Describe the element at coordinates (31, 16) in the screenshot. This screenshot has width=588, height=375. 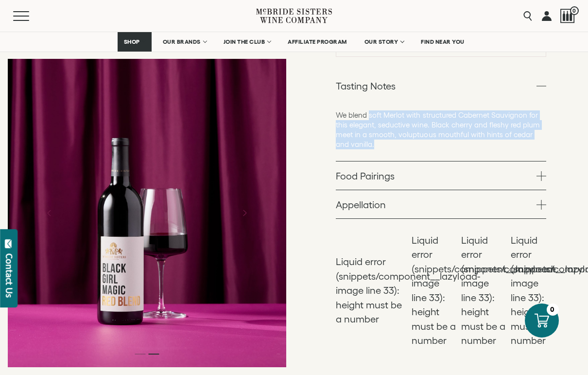
I see `button: Mobile Menu Trigger` at that location.